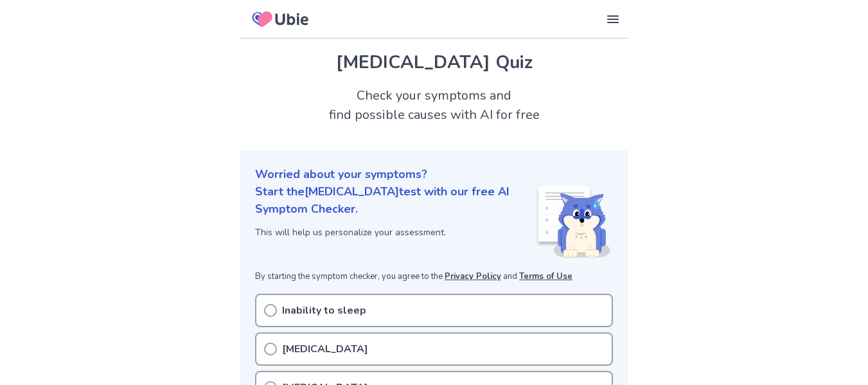 This screenshot has height=385, width=868. What do you see at coordinates (434, 277) in the screenshot?
I see `p: By starting the symptom checker, you agree to the and` at bounding box center [434, 277].